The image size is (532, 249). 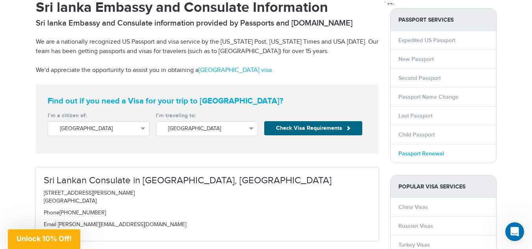 I want to click on a: New Passport, so click(x=416, y=59).